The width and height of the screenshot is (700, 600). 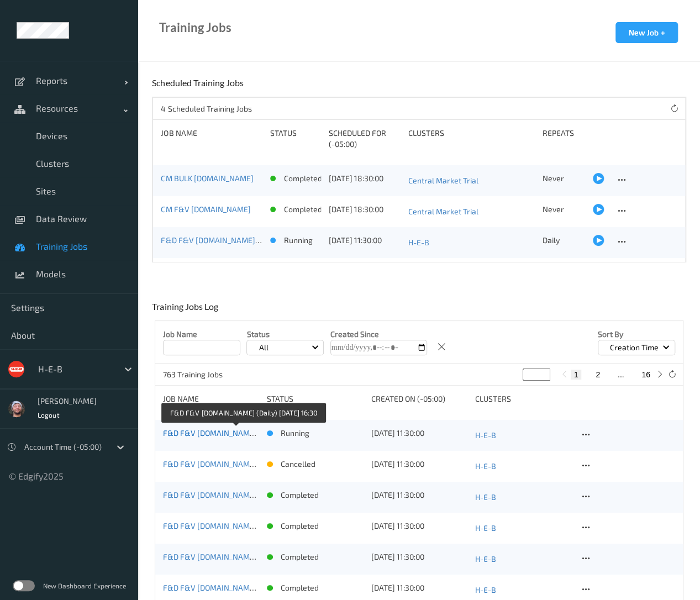 I want to click on button: 16, so click(x=646, y=375).